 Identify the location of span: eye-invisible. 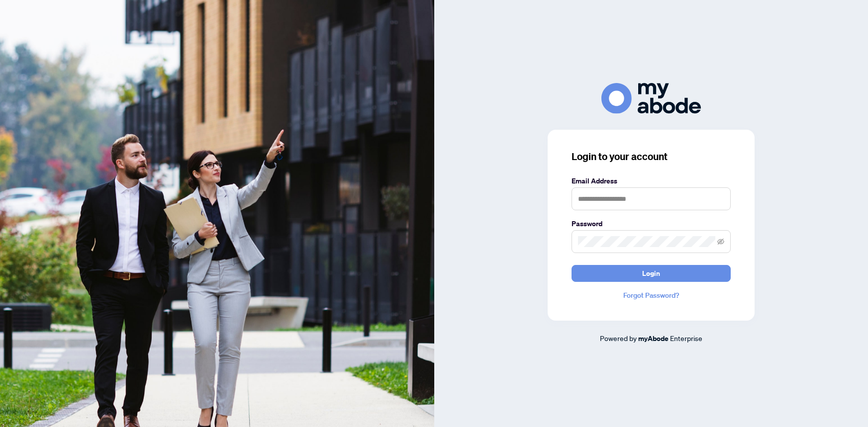
(721, 242).